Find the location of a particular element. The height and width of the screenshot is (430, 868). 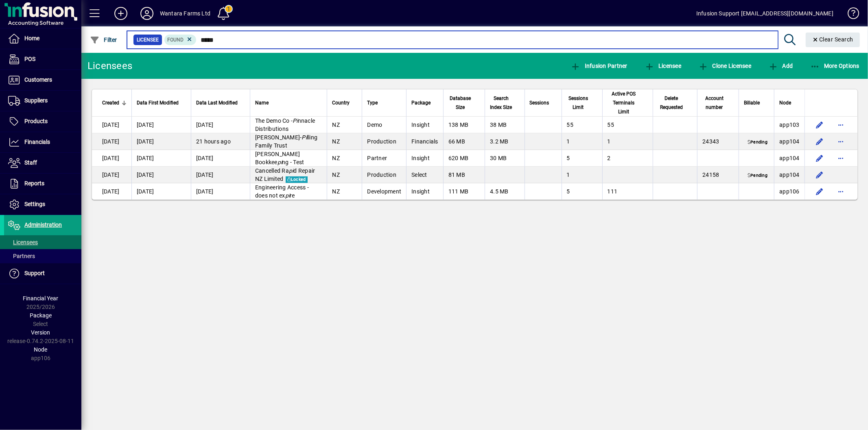

span: Staff is located at coordinates (31, 163).